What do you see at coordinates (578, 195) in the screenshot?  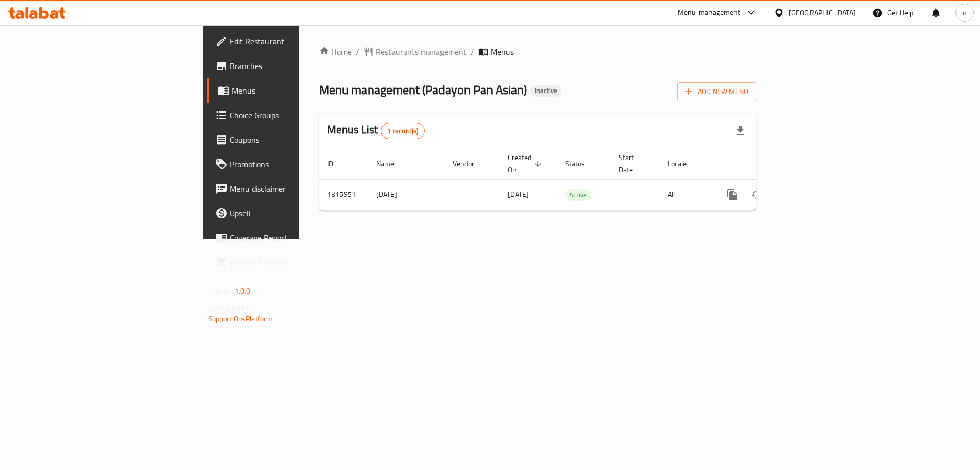 I see `div: Active` at bounding box center [578, 195].